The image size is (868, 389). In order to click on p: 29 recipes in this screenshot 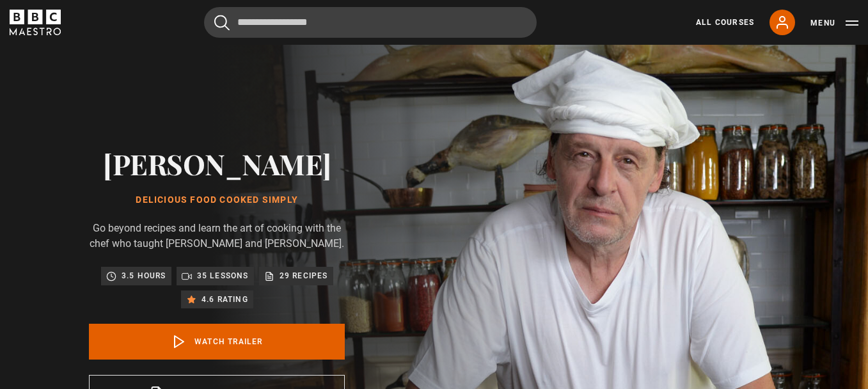, I will do `click(304, 276)`.